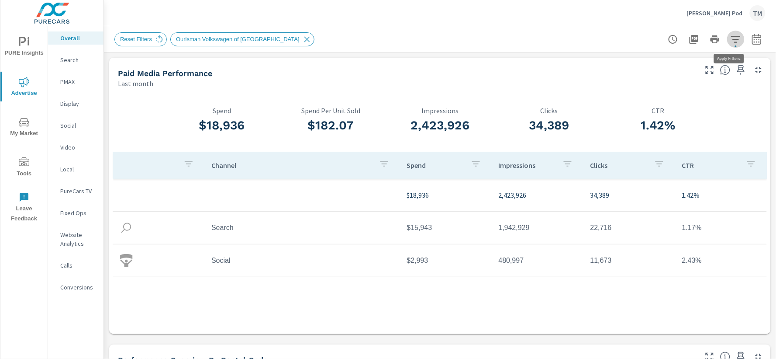  What do you see at coordinates (721, 195) in the screenshot?
I see `p: 1.42%` at bounding box center [721, 195].